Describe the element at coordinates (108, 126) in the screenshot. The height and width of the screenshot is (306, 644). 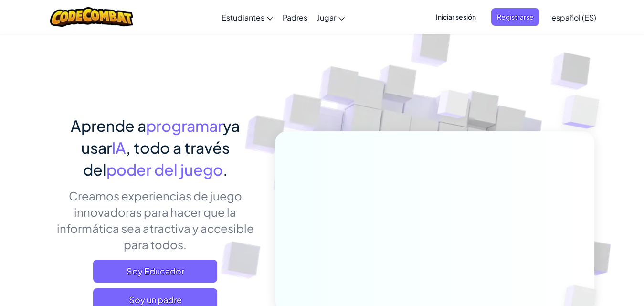
I see `font: Aprende a` at that location.